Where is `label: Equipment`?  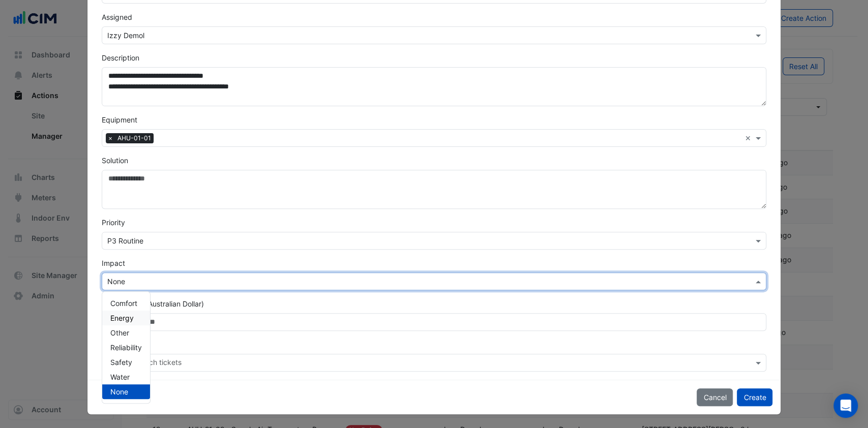 label: Equipment is located at coordinates (120, 119).